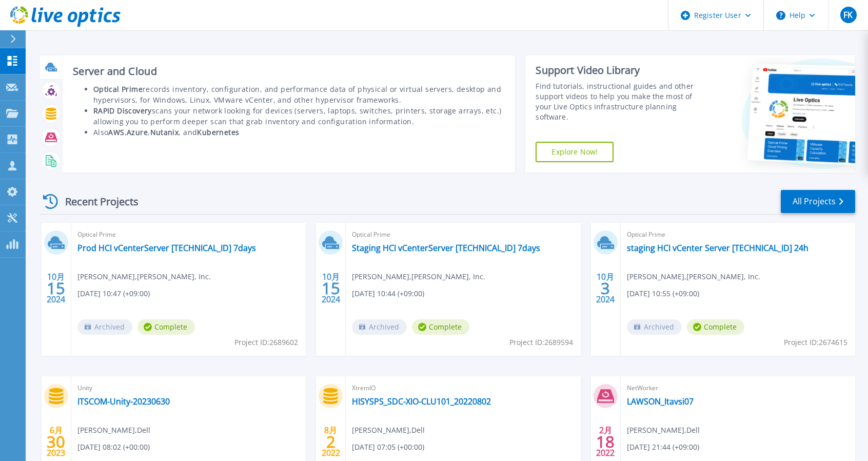  I want to click on h3: Server and Cloud, so click(289, 72).